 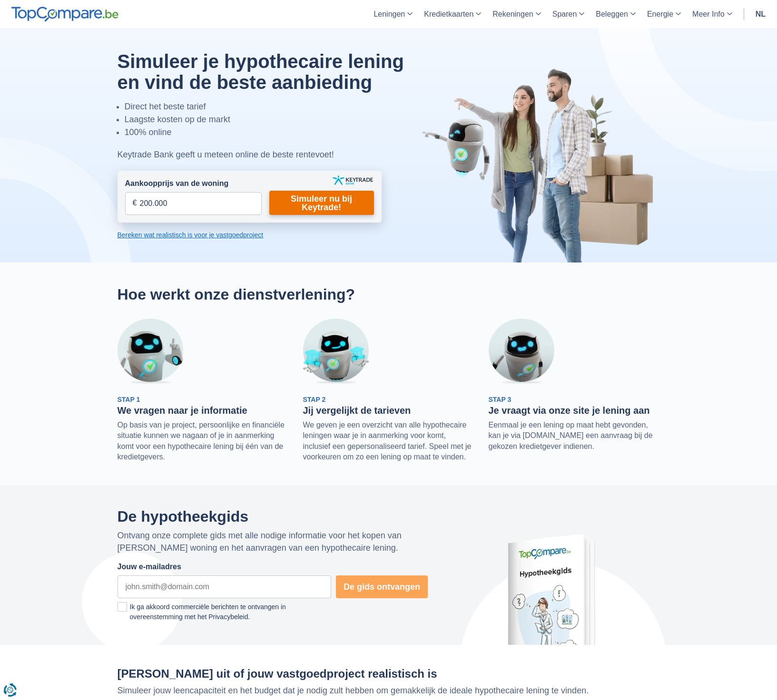 I want to click on img: image-hero, so click(x=541, y=165).